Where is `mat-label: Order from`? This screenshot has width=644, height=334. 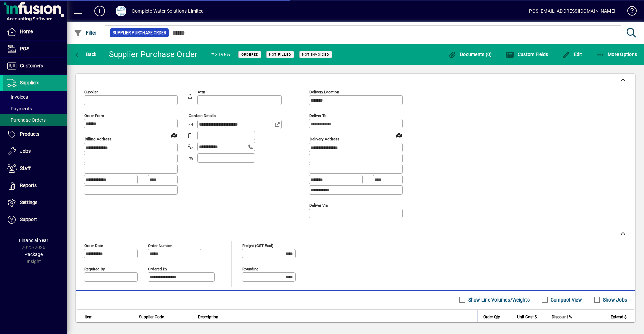 mat-label: Order from is located at coordinates (94, 115).